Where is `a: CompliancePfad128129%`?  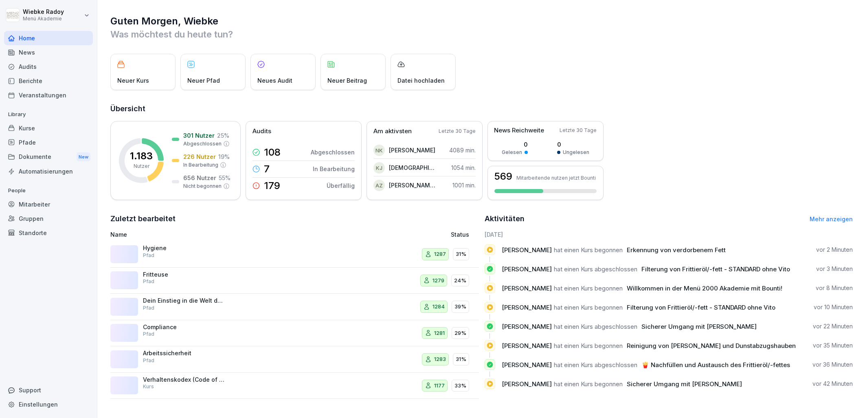 a: CompliancePfad128129% is located at coordinates (295, 333).